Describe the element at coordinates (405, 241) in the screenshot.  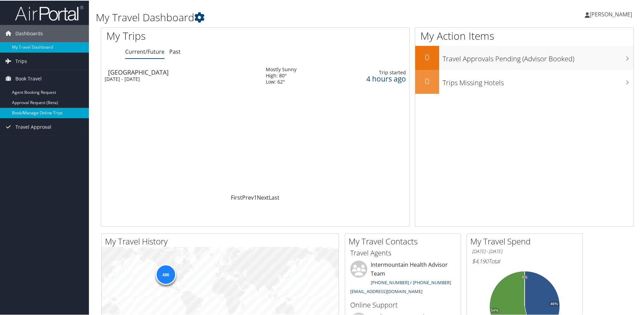
I see `h2: My Travel Contacts` at that location.